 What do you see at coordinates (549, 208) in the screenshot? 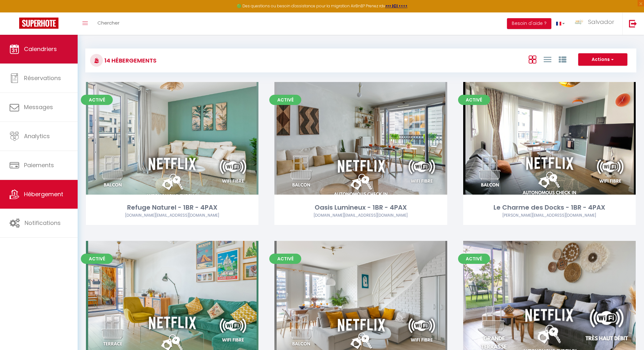
I see `div: Le Charme des Docks - 1BR - 4PAX` at bounding box center [549, 208].